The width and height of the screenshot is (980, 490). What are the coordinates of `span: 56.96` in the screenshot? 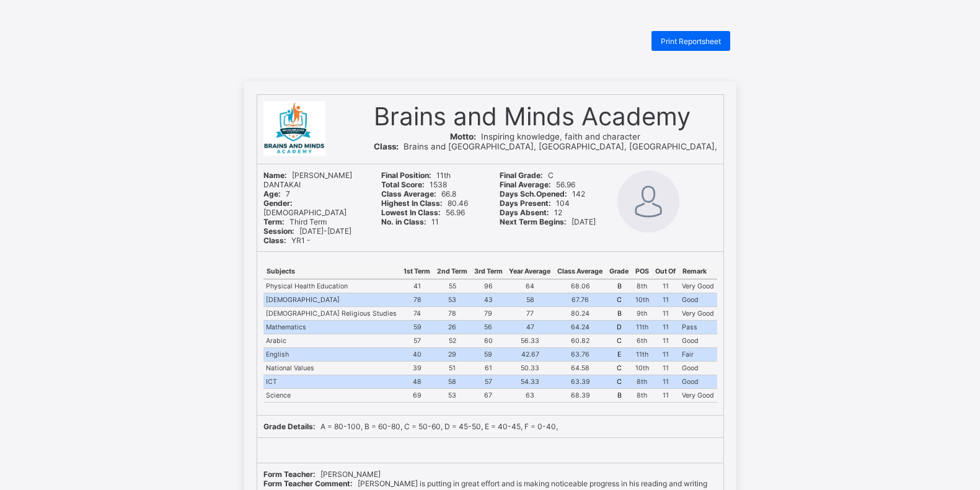 It's located at (537, 184).